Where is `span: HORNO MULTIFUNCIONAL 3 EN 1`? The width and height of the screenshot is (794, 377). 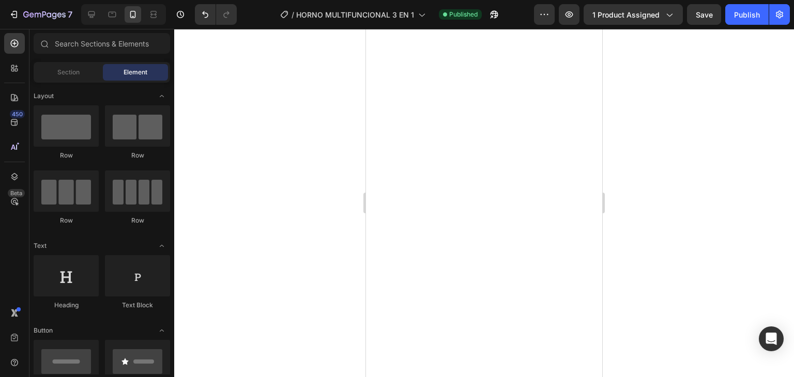
span: HORNO MULTIFUNCIONAL 3 EN 1 is located at coordinates (355, 14).